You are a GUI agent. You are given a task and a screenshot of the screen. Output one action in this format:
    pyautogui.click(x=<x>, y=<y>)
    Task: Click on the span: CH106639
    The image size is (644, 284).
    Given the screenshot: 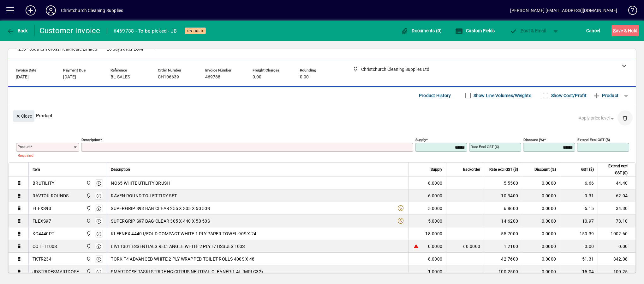 What is the action you would take?
    pyautogui.click(x=168, y=77)
    